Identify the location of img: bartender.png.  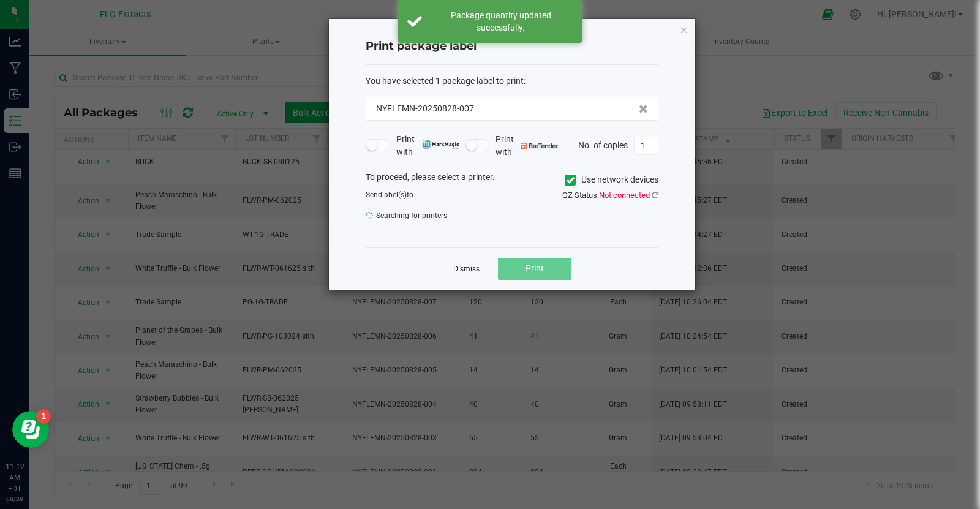
(540, 146).